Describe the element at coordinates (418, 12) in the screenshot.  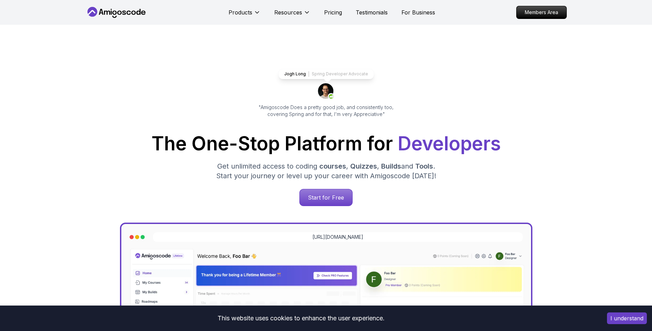
I see `p: For Business` at that location.